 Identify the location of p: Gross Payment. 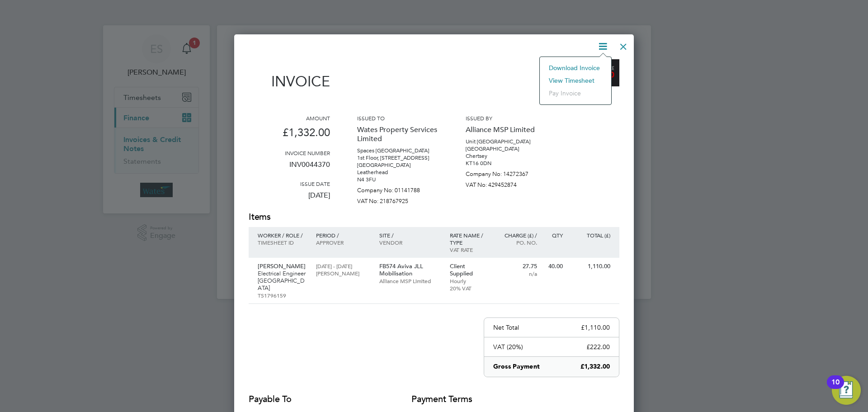
(517, 367).